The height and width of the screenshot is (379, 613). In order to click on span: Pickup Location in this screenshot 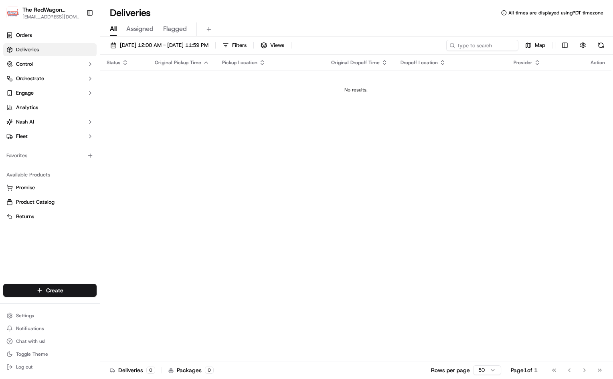, I will do `click(240, 63)`.